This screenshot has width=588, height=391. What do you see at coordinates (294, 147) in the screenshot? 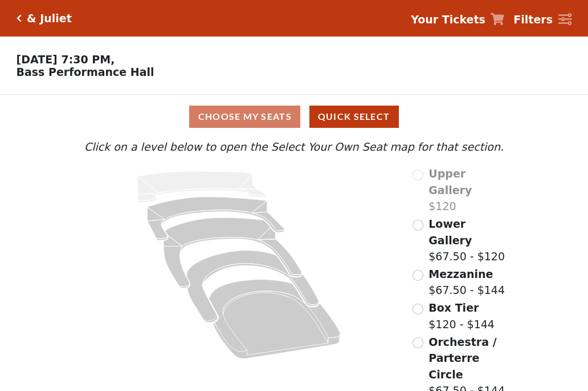
I see `p: Click on a level below to open the Select Your Own Seat map for that section.` at bounding box center [294, 147].